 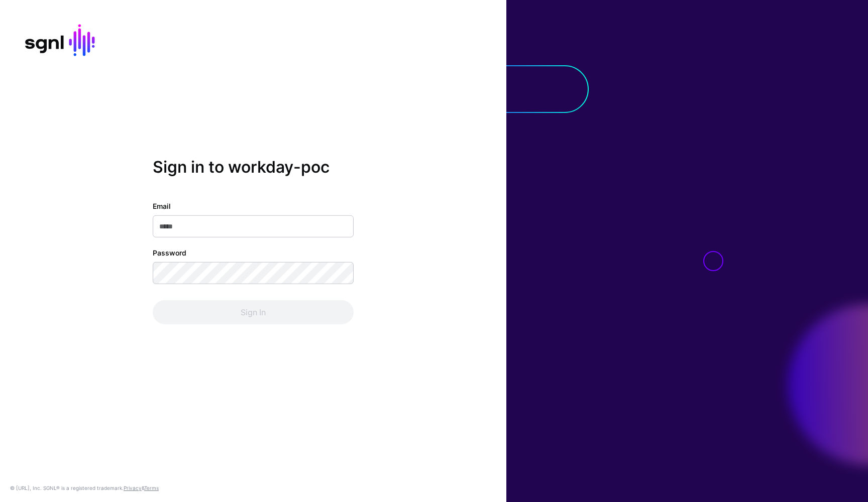 What do you see at coordinates (162, 206) in the screenshot?
I see `label: Email` at bounding box center [162, 206].